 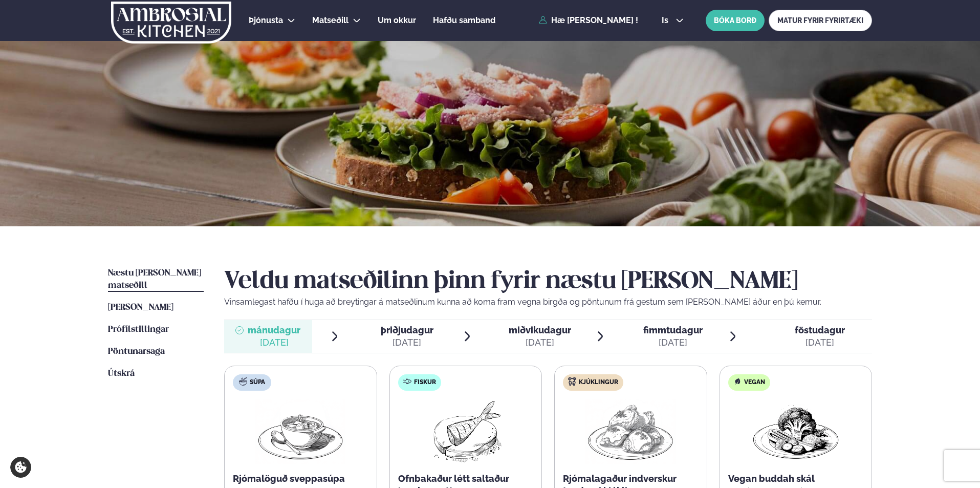 I want to click on span: Hafðu samband, so click(x=464, y=20).